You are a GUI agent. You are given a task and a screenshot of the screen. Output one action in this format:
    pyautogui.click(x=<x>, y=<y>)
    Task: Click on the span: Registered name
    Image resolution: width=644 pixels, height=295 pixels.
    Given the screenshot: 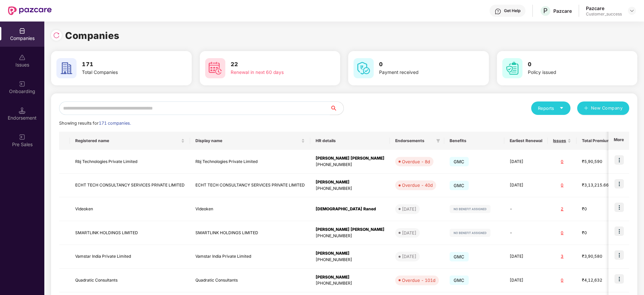 What is the action you would take?
    pyautogui.click(x=127, y=141)
    